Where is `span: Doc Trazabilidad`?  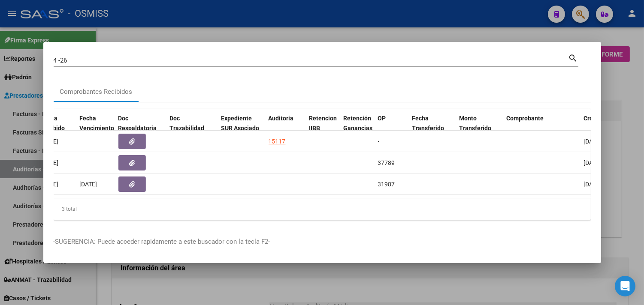 span: Doc Trazabilidad is located at coordinates (187, 123).